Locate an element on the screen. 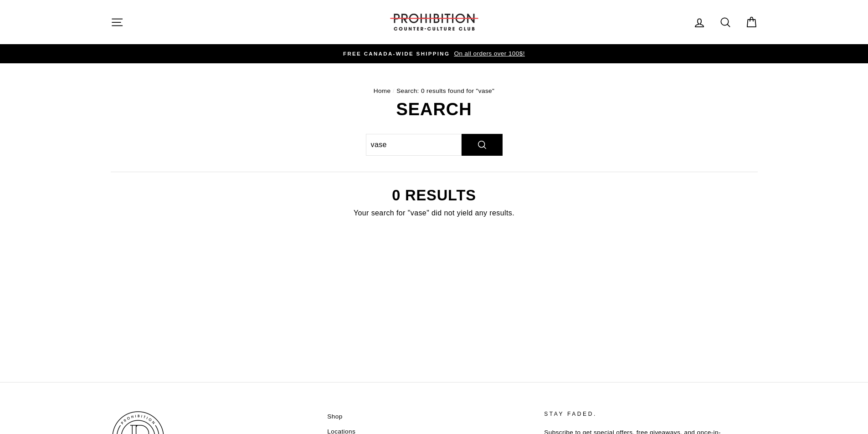 Image resolution: width=868 pixels, height=434 pixels. span: Search: 0 results found for "vase" is located at coordinates (445, 91).